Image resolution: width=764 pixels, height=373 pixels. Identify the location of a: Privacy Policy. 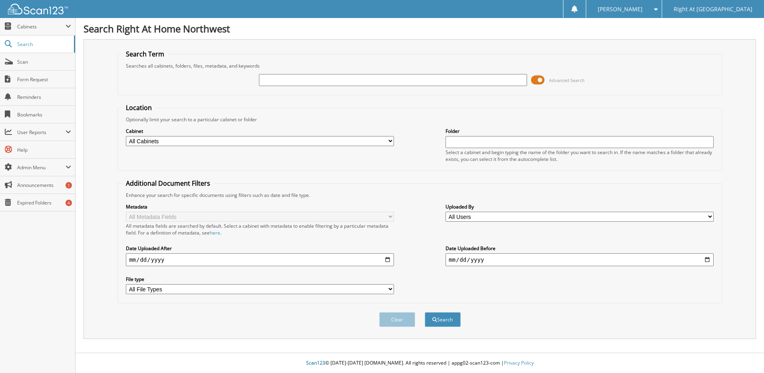
(519, 362).